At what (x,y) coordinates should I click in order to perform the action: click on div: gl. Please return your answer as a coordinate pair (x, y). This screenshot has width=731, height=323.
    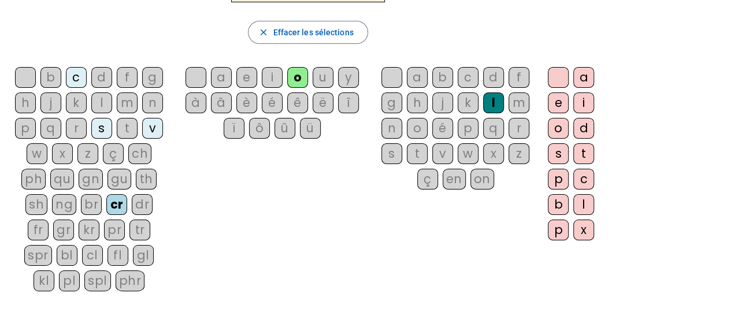
    Looking at the image, I should click on (143, 255).